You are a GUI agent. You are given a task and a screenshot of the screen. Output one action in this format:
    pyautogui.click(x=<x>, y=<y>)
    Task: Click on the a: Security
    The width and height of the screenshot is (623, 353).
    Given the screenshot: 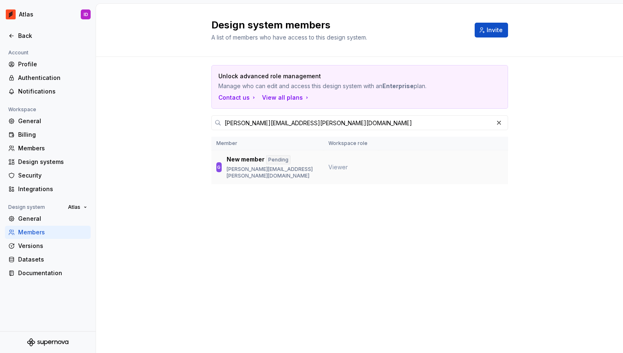 What is the action you would take?
    pyautogui.click(x=48, y=176)
    